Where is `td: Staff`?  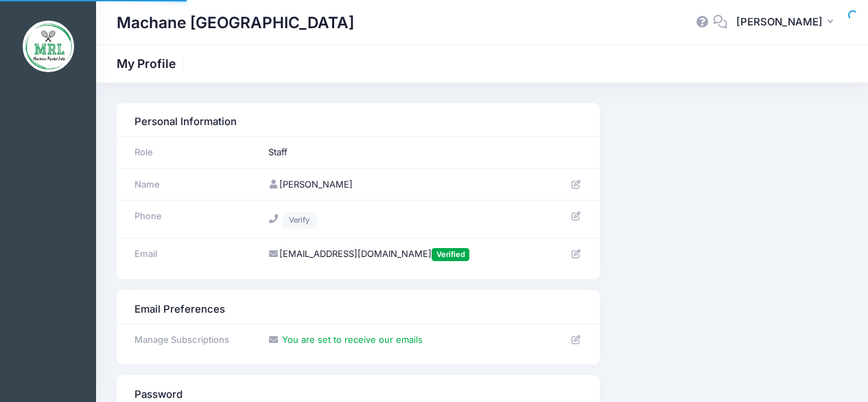 td: Staff is located at coordinates (406, 152).